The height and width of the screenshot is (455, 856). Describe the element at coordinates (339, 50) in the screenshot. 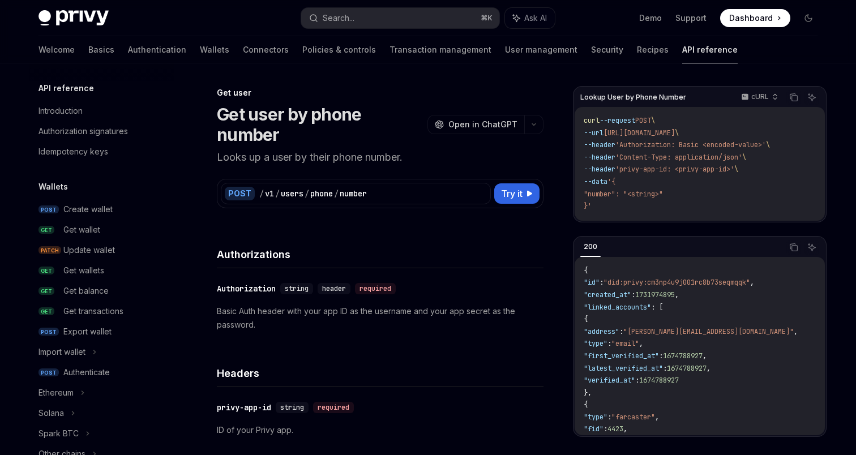

I see `a: Policies & controls` at that location.